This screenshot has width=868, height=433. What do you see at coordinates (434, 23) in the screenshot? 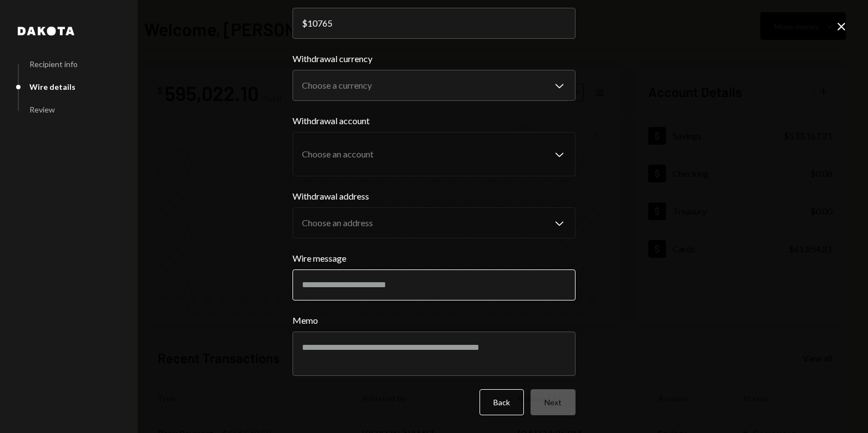
I see `input: 0.00` at bounding box center [434, 23].